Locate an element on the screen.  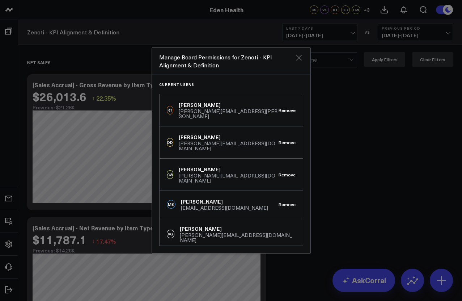
div: RT is located at coordinates (170, 110).